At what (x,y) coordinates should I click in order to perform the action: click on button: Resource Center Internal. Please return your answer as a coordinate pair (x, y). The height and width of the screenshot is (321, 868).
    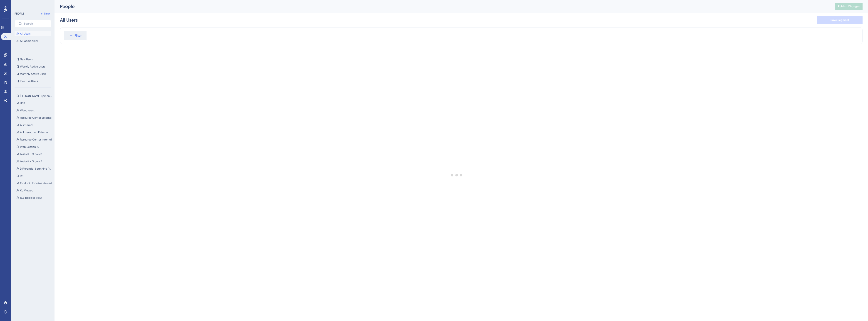
    Looking at the image, I should click on (34, 139).